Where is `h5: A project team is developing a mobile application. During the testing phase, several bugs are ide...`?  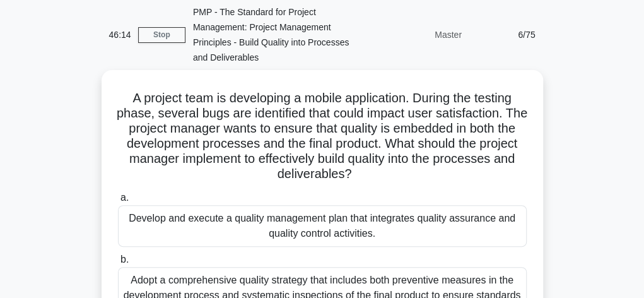
h5: A project team is developing a mobile application. During the testing phase, several bugs are ide... is located at coordinates (322, 136).